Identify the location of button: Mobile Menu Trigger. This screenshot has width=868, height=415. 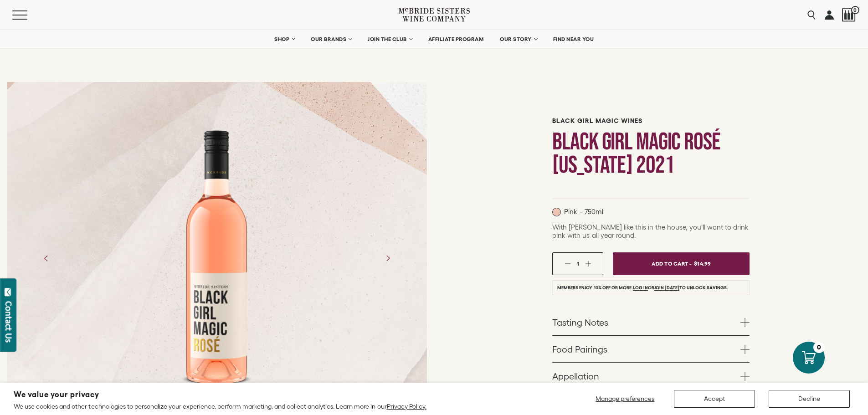
(29, 15).